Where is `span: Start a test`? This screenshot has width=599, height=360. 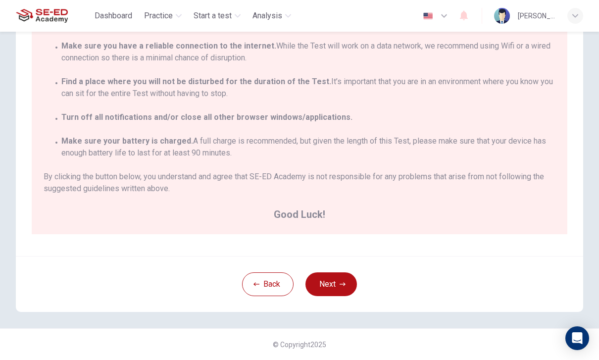 span: Start a test is located at coordinates (212, 16).